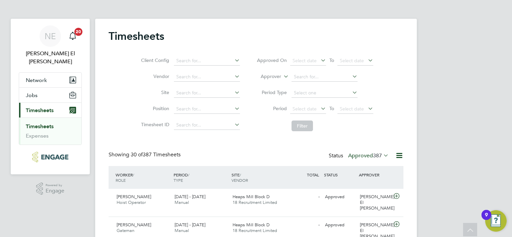 The image size is (512, 237). Describe the element at coordinates (55, 191) in the screenshot. I see `span: Engage` at that location.